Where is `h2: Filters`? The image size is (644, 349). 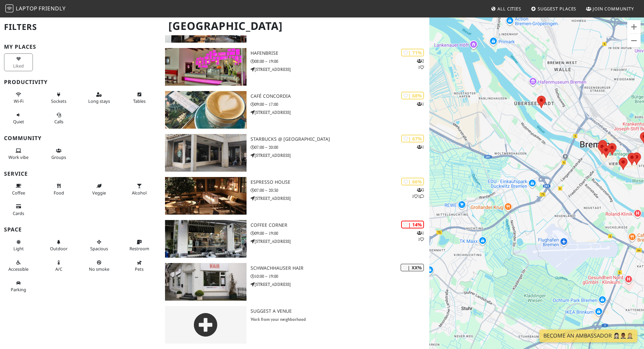 h2: Filters is located at coordinates (81, 27).